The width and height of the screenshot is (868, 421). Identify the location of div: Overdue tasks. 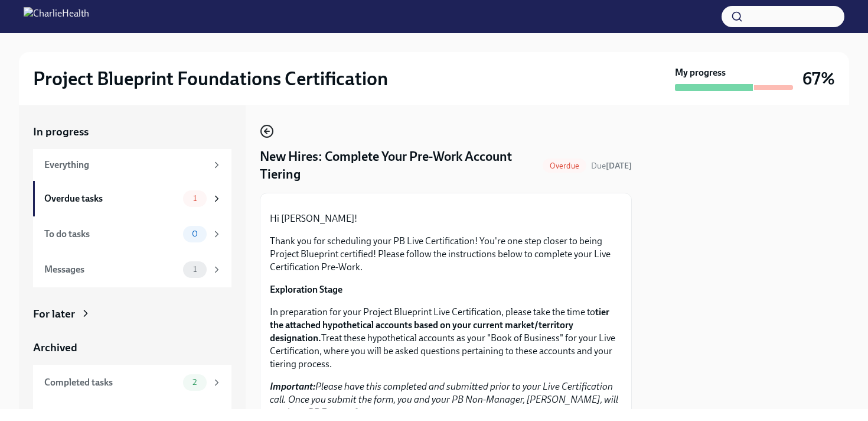
(111, 198).